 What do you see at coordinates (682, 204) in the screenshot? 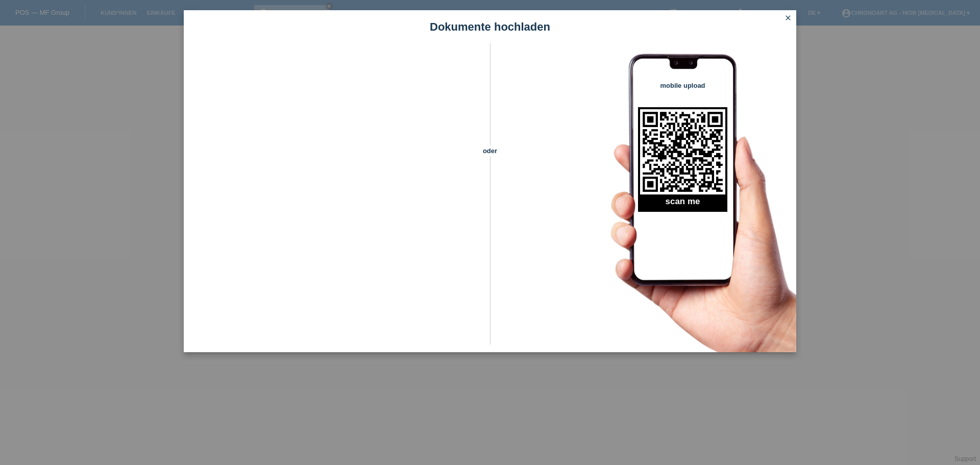
I see `h2: scan me` at bounding box center [682, 204].